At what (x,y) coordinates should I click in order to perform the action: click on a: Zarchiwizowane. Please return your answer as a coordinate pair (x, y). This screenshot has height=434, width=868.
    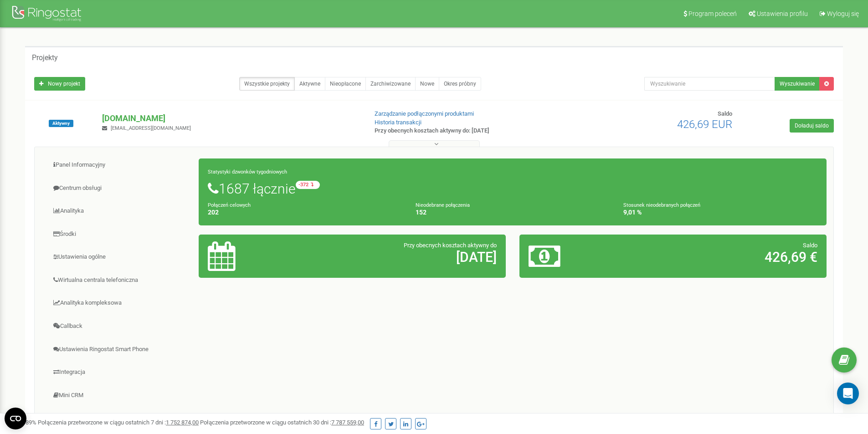
    Looking at the image, I should click on (390, 84).